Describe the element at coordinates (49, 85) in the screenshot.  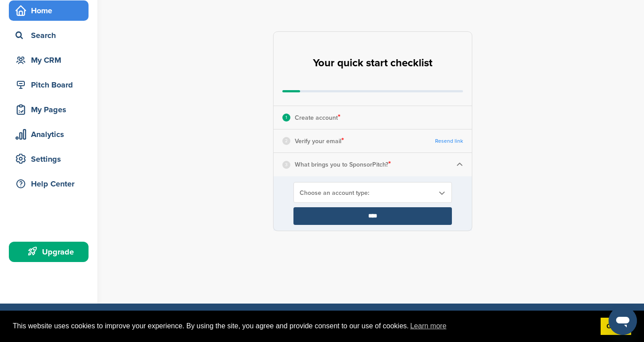
I see `a: Pitch Board` at that location.